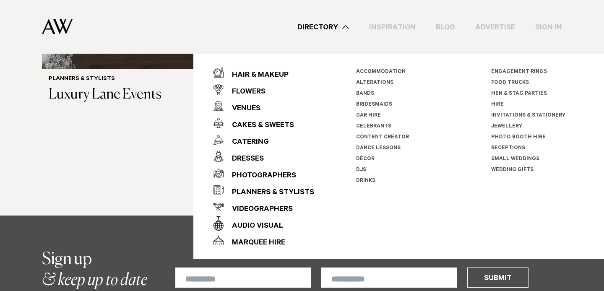 The width and height of the screenshot is (604, 291). What do you see at coordinates (244, 159) in the screenshot?
I see `div: Dresses` at bounding box center [244, 159].